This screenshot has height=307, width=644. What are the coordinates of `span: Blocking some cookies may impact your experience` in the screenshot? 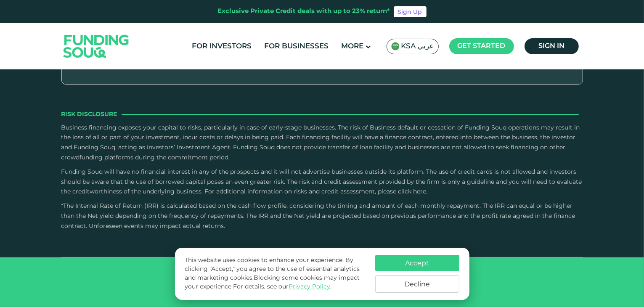 It's located at (272, 282).